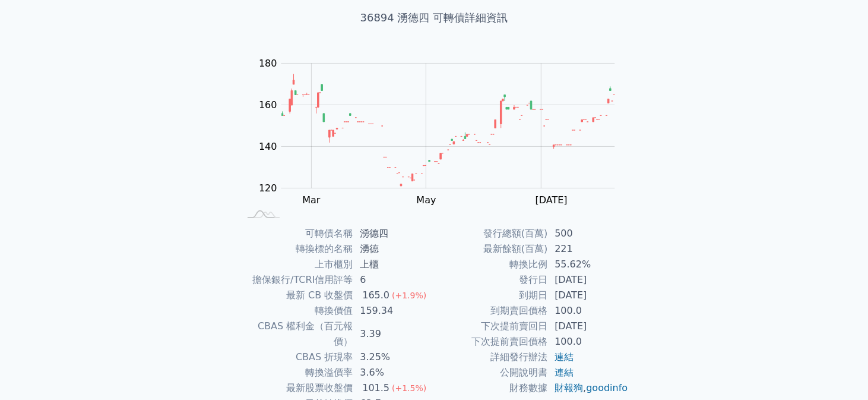 Image resolution: width=868 pixels, height=400 pixels. I want to click on td: 湧德四, so click(393, 234).